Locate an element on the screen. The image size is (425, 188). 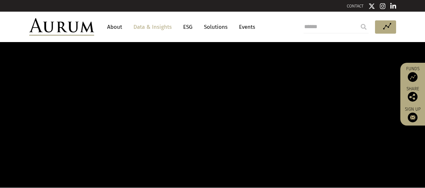
div: Share is located at coordinates (412, 94).